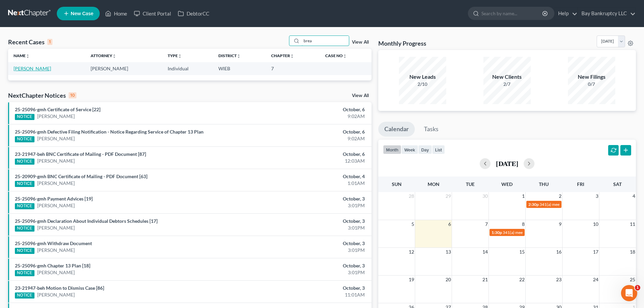 This screenshot has width=644, height=308. What do you see at coordinates (22, 55) in the screenshot?
I see `a: Nameunfold_more` at bounding box center [22, 55].